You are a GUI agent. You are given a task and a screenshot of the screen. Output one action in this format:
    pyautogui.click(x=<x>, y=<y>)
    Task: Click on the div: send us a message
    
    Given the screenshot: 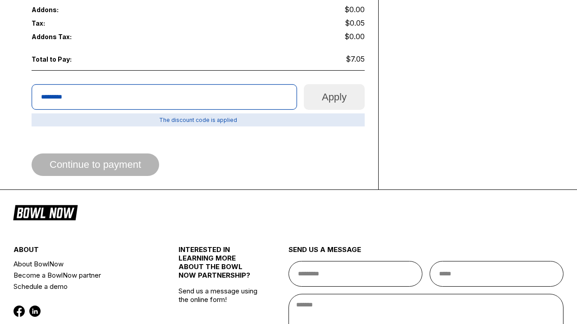 What is the action you would take?
    pyautogui.click(x=426, y=253)
    